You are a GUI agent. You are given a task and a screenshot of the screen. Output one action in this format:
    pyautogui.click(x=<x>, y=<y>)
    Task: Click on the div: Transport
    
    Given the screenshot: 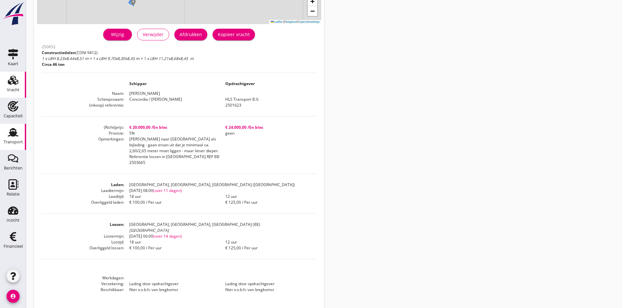 What is the action you would take?
    pyautogui.click(x=13, y=142)
    